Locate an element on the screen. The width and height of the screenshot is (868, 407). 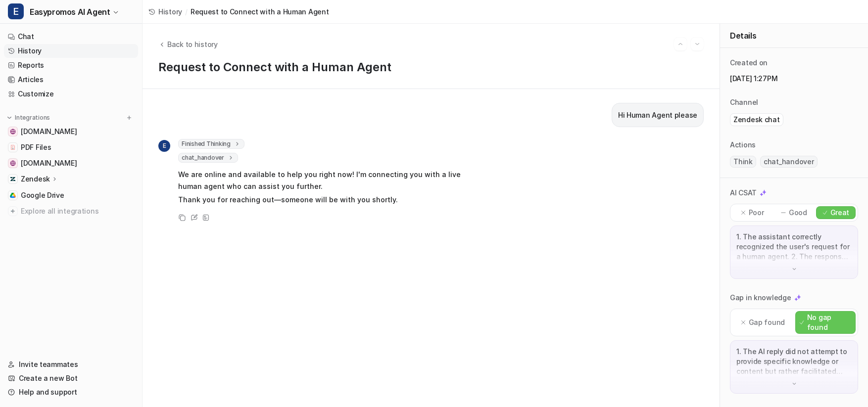
p: Created on is located at coordinates (749, 63).